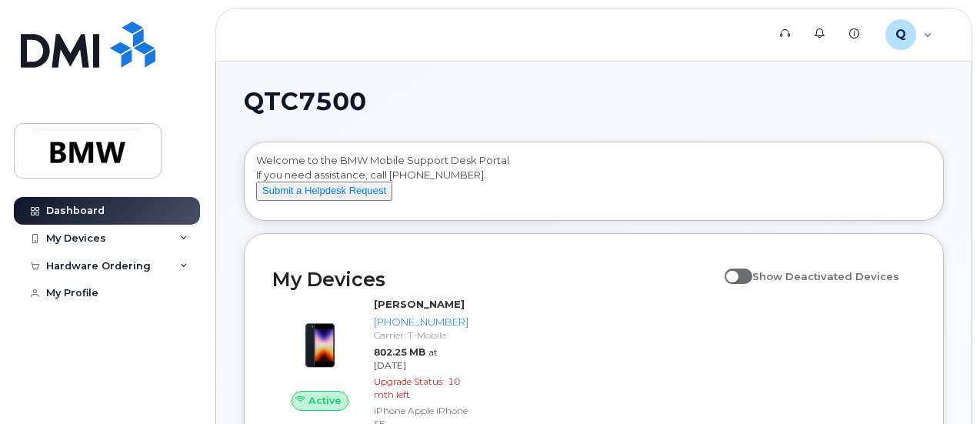  I want to click on button: Submit a Helpdesk Request, so click(324, 191).